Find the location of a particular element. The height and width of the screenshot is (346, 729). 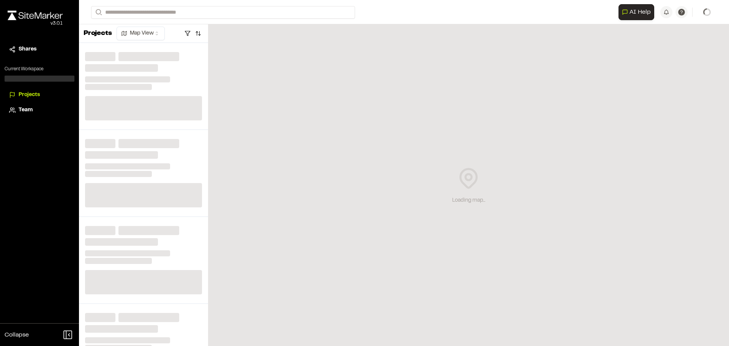

a: Shares is located at coordinates (39, 49).